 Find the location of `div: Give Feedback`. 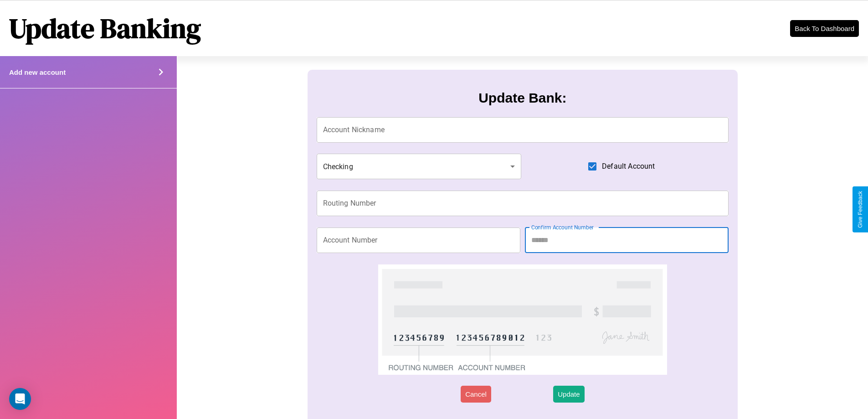

div: Give Feedback is located at coordinates (860, 209).